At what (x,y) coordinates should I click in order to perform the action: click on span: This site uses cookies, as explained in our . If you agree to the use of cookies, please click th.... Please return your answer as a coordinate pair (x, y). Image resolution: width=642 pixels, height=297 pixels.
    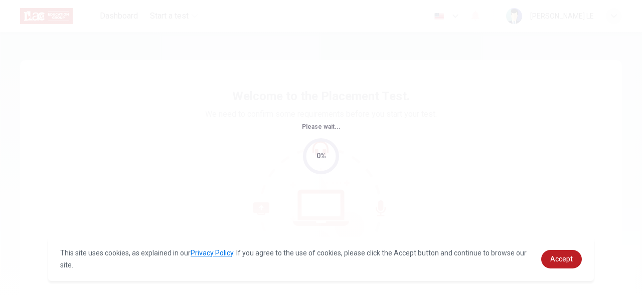
    Looking at the image, I should click on (293, 259).